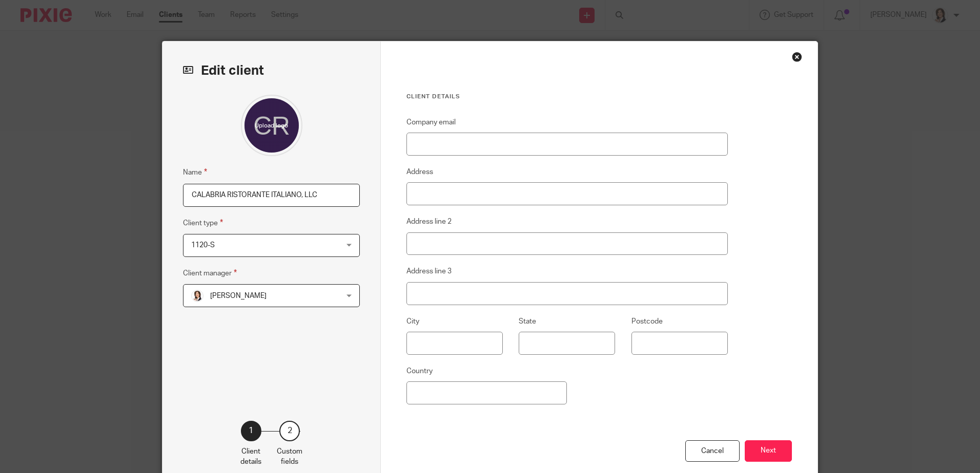 This screenshot has height=473, width=980. What do you see at coordinates (251, 457) in the screenshot?
I see `p: Client details` at bounding box center [251, 457].